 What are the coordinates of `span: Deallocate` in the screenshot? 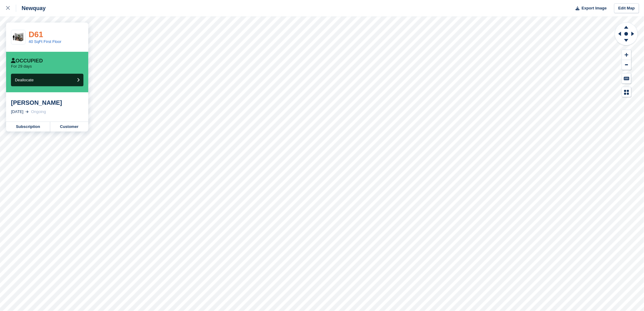 It's located at (24, 80).